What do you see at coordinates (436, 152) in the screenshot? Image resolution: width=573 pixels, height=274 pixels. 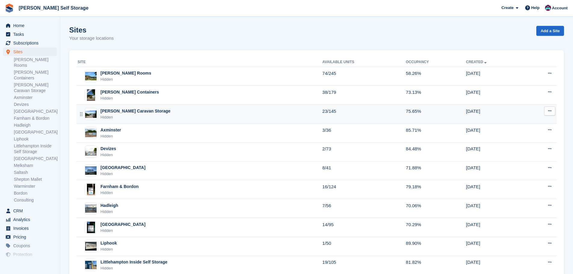 I see `td: 84.48%` at bounding box center [436, 152].